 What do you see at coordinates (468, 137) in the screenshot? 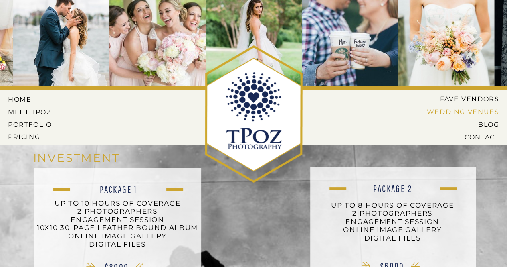
I see `nav: CONTACT` at bounding box center [468, 137].